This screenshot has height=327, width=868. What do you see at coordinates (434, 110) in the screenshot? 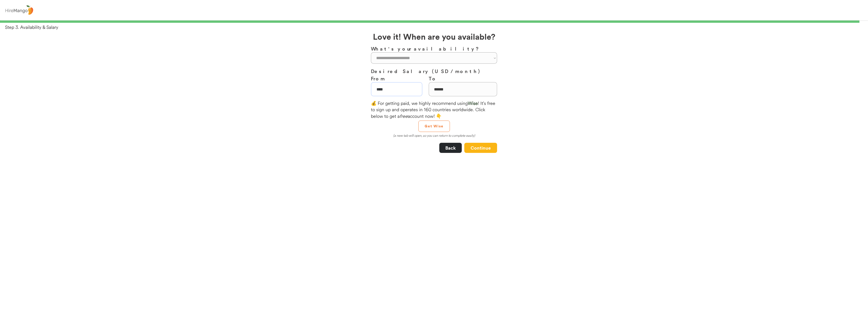
I see `div: 💰 For getting paid, we highly recommend using ! It's free to sign up and operates in 160 countrie...` at bounding box center [434, 110].